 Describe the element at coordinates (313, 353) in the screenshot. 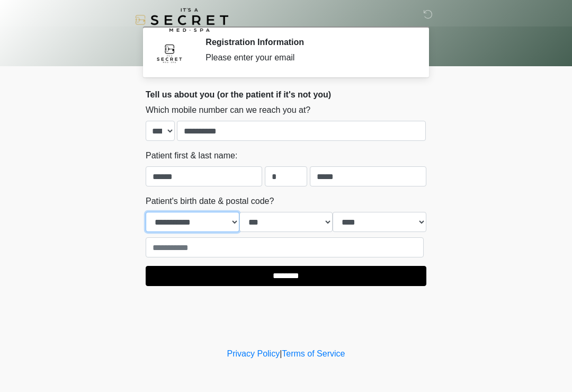

I see `a: Terms of Service` at that location.